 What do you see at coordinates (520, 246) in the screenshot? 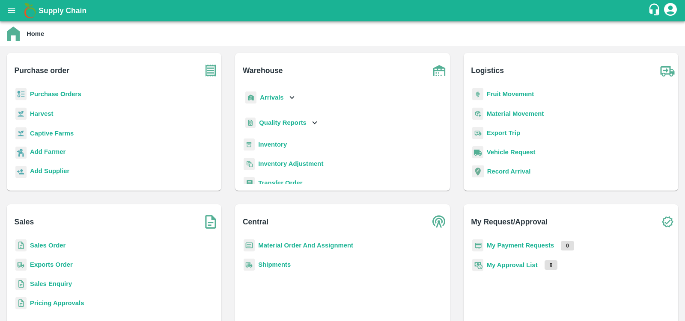
I see `b: My Payment Requests` at bounding box center [520, 246].